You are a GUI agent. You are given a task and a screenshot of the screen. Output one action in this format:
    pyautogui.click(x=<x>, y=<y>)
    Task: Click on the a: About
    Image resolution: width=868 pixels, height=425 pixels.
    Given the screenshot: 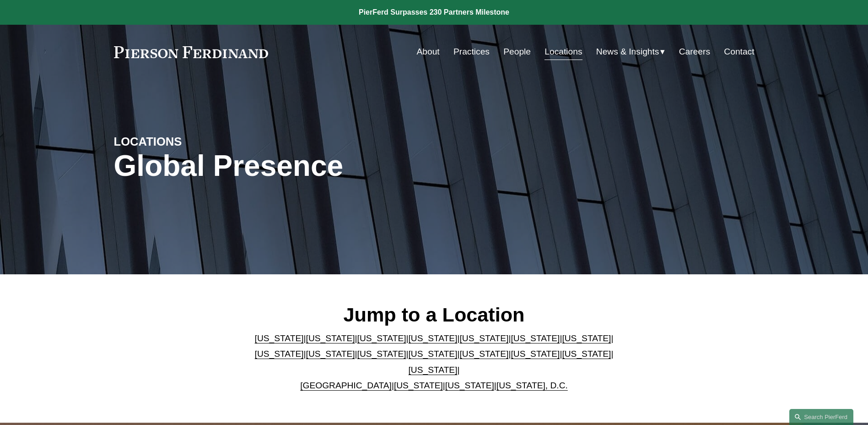 What is the action you would take?
    pyautogui.click(x=428, y=52)
    